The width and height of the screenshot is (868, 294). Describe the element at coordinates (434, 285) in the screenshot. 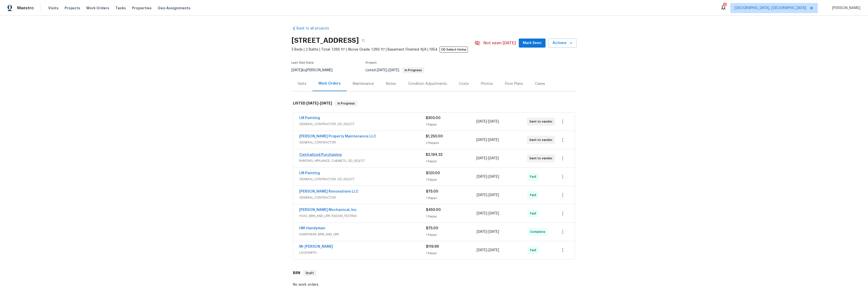

I see `div: No work orders.` at that location.